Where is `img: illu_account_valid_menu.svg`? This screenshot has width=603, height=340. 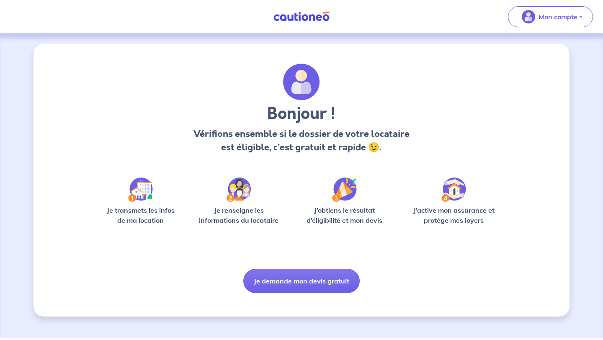 img: illu_account_valid_menu.svg is located at coordinates (529, 17).